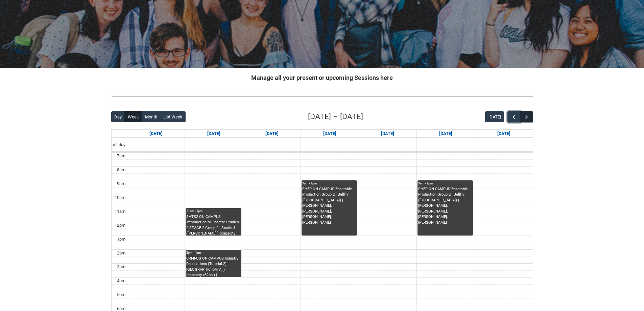 Image resolution: width=644 pixels, height=311 pixels. What do you see at coordinates (119, 145) in the screenshot?
I see `span: all-day` at bounding box center [119, 145].